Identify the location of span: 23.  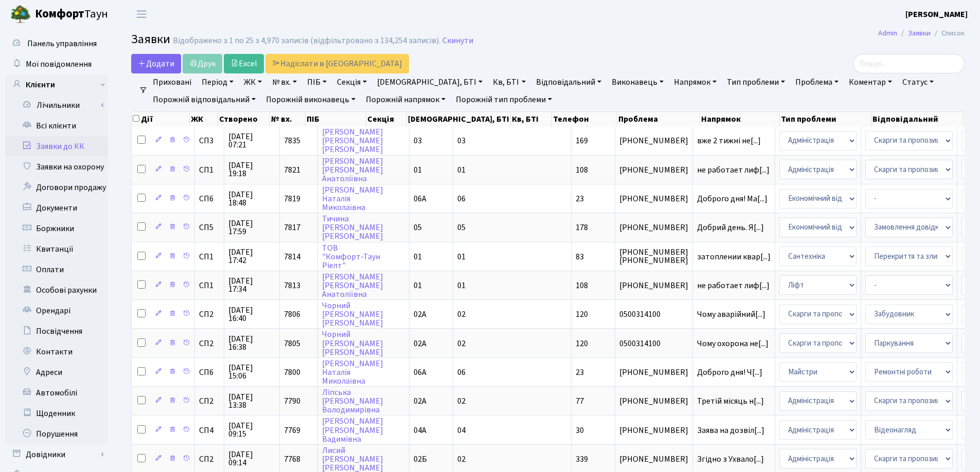
(580, 199).